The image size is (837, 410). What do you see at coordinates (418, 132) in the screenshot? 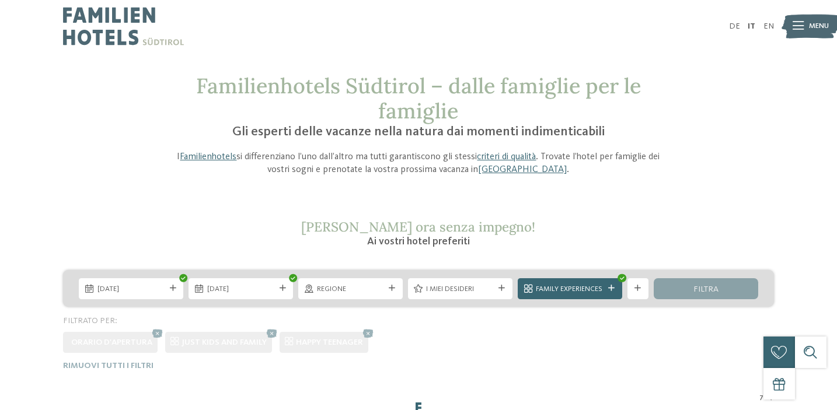
I see `span: Gli esperti delle vacanze nella natura dai momenti indimenticabili` at bounding box center [418, 132].